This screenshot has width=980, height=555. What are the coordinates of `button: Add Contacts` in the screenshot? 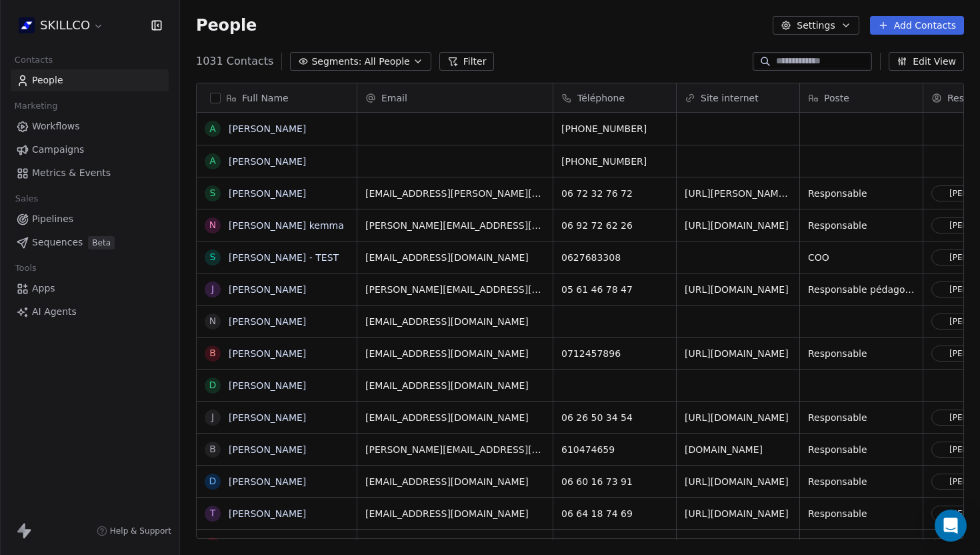 It's located at (916, 25).